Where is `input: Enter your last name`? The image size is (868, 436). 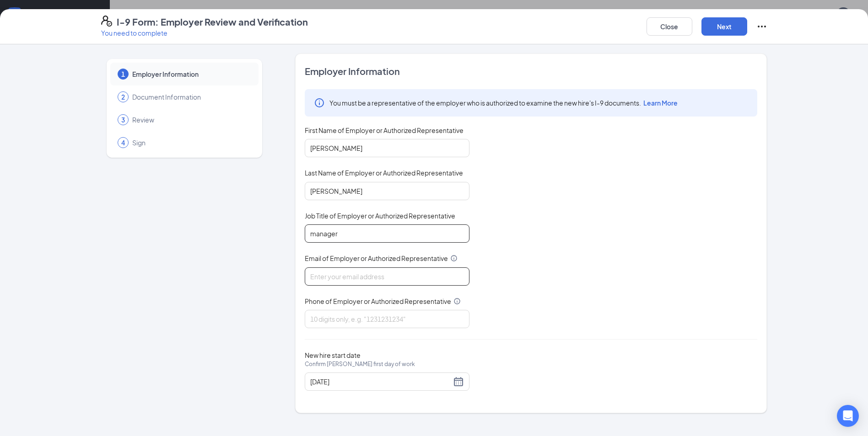
input: Enter your last name is located at coordinates (387, 191).